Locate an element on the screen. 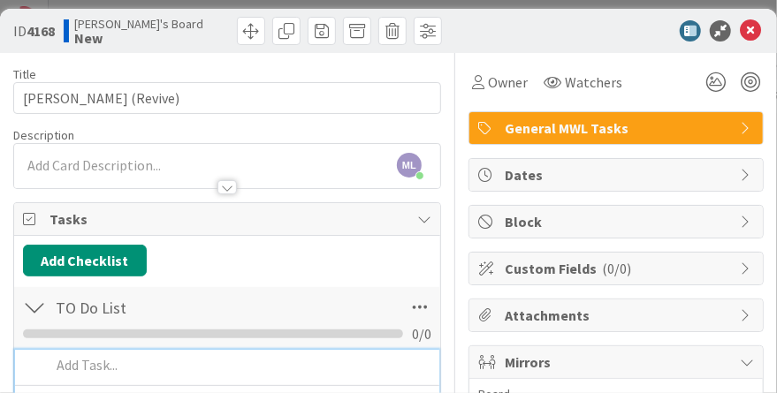 The height and width of the screenshot is (393, 777). span: Tasks is located at coordinates (229, 219).